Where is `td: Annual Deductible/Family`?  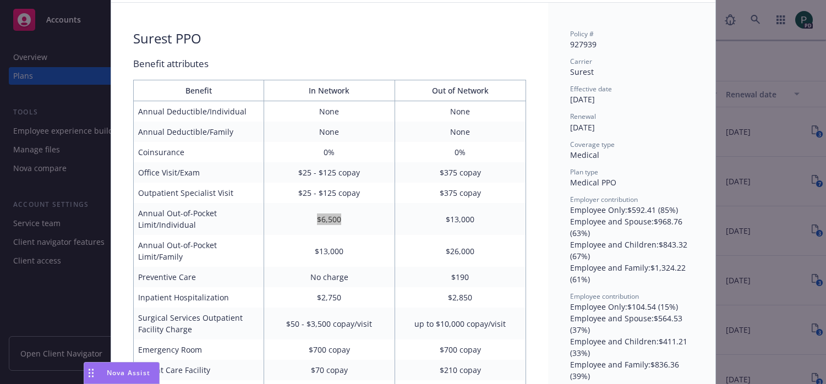
td: Annual Deductible/Family is located at coordinates (199, 131).